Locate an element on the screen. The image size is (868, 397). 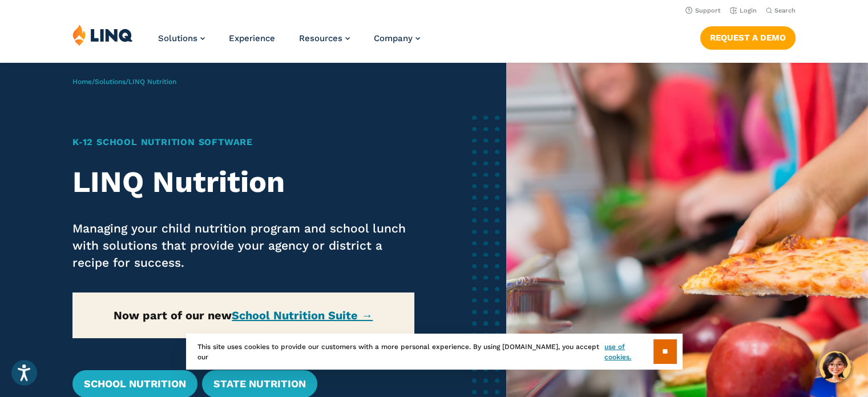
span: Company is located at coordinates (394, 39).